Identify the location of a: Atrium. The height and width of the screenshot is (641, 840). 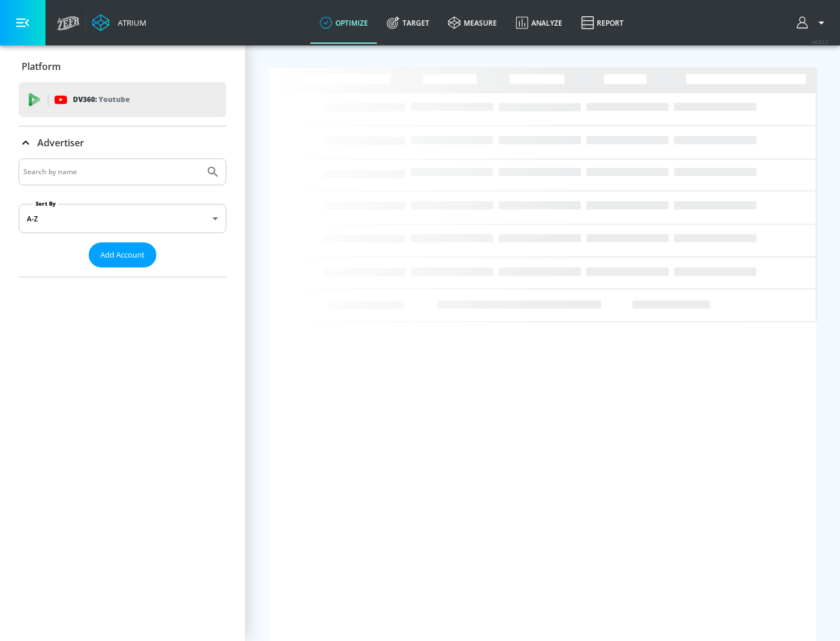
(119, 23).